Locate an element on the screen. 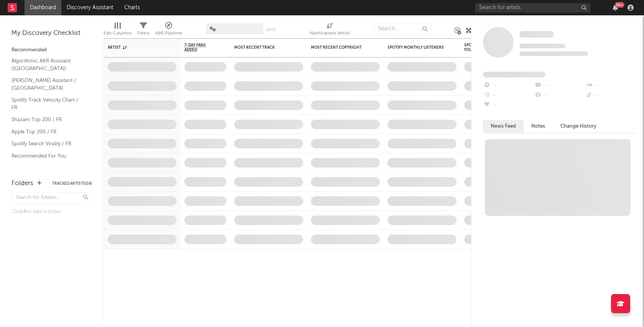 Image resolution: width=644 pixels, height=327 pixels. a: Some Artist is located at coordinates (537, 34).